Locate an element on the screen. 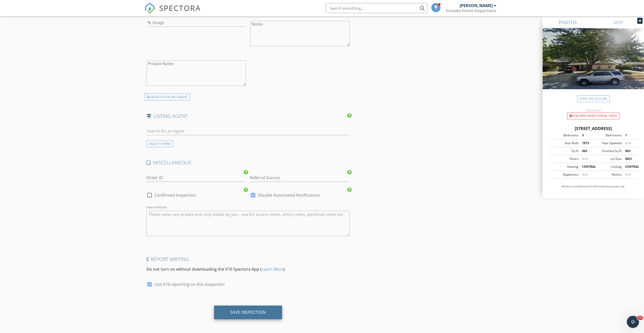 This screenshot has height=333, width=644. span: SPECTORA is located at coordinates (180, 8).